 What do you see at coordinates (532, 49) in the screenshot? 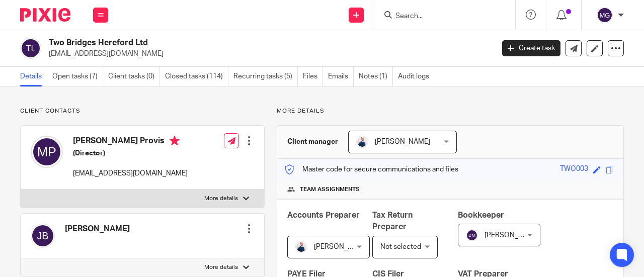
I see `a: Create task` at bounding box center [532, 49].